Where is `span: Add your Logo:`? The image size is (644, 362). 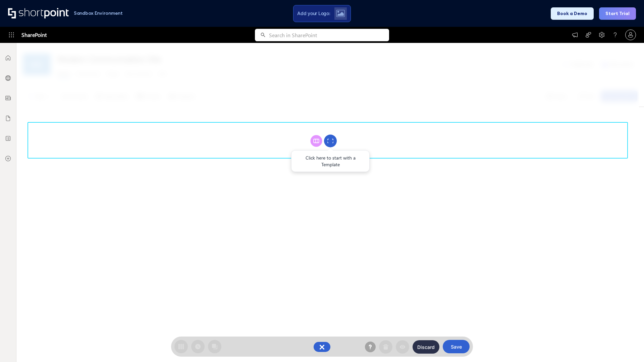 span: Add your Logo: is located at coordinates (314, 14).